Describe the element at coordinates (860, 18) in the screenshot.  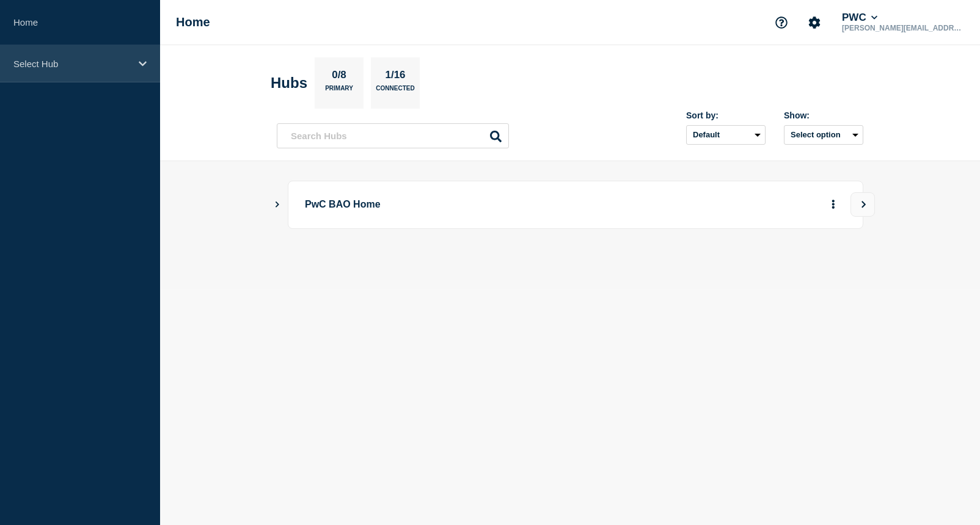
I see `button: PWC` at that location.